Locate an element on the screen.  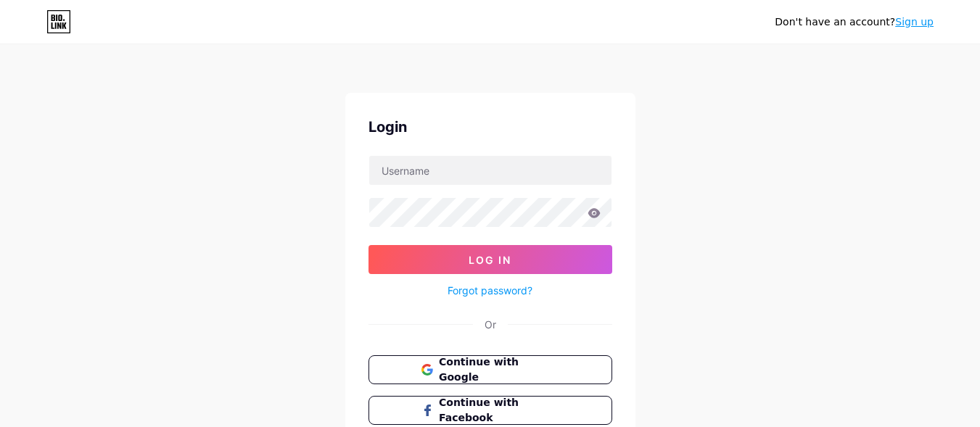
a: Forgot password? is located at coordinates (490, 290).